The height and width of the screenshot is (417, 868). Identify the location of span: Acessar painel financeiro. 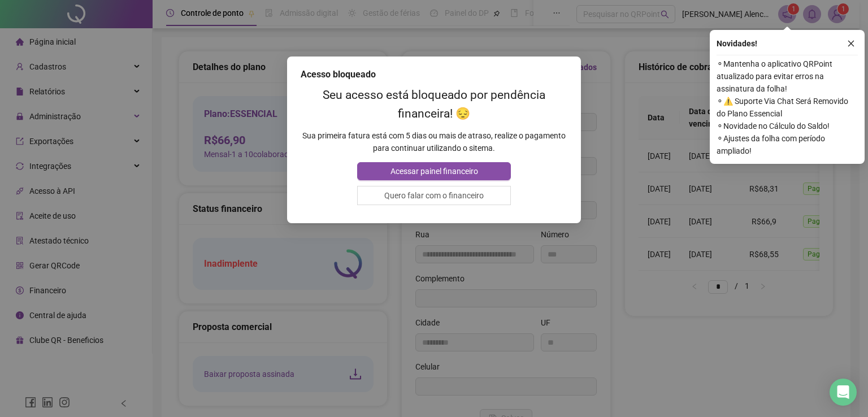
(434, 171).